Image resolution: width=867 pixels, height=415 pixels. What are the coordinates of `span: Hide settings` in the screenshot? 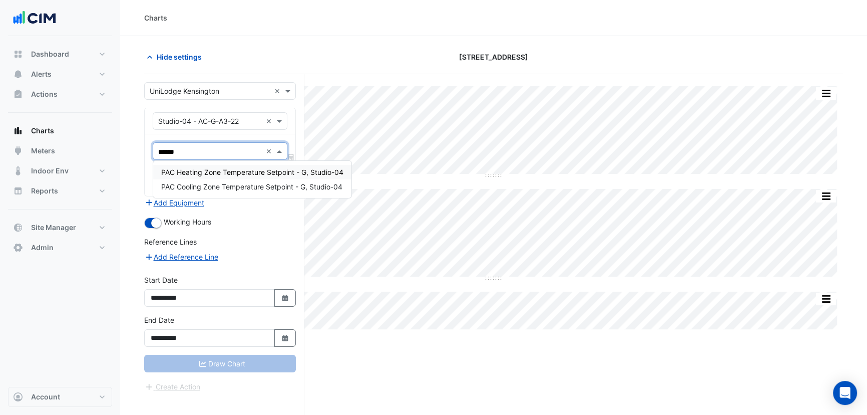 It's located at (179, 57).